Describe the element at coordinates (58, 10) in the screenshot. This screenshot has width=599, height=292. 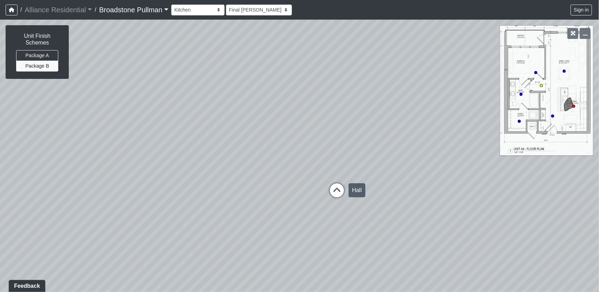
I see `a: Alliance Residential` at that location.